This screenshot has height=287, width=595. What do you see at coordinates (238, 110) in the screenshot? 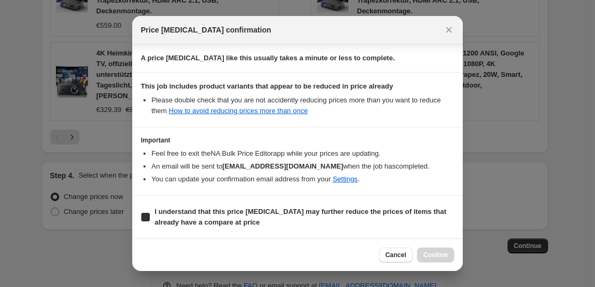
I see `a: How to avoid reducing prices more than once` at bounding box center [238, 110].